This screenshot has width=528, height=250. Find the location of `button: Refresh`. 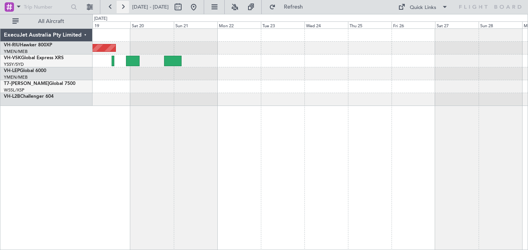

button: Refresh is located at coordinates (289, 7).